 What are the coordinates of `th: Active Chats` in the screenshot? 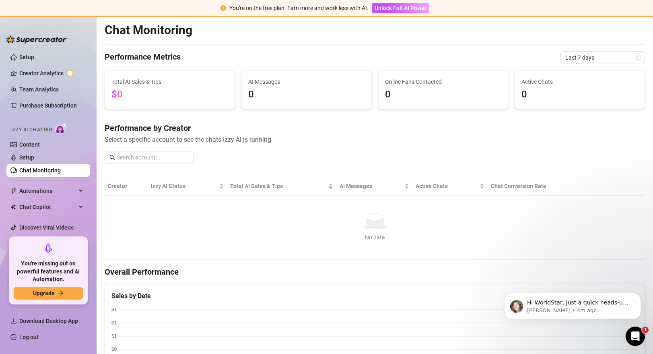 It's located at (450, 186).